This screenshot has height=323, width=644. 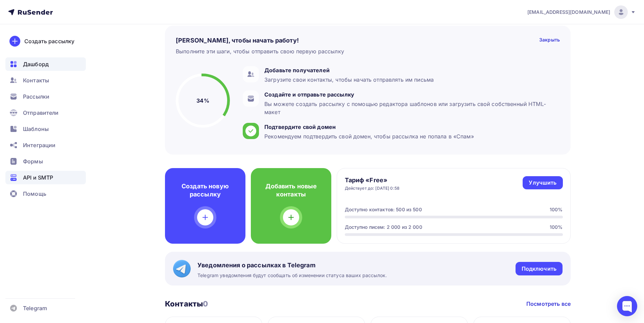 I want to click on h4: Создать новую рассылку, so click(x=205, y=191).